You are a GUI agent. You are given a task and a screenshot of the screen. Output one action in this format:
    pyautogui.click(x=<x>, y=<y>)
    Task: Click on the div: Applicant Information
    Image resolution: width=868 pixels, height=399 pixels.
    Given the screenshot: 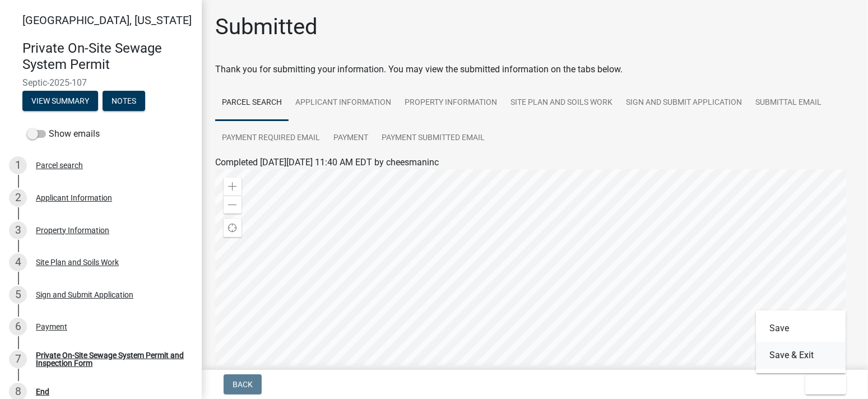 What is the action you would take?
    pyautogui.click(x=74, y=198)
    